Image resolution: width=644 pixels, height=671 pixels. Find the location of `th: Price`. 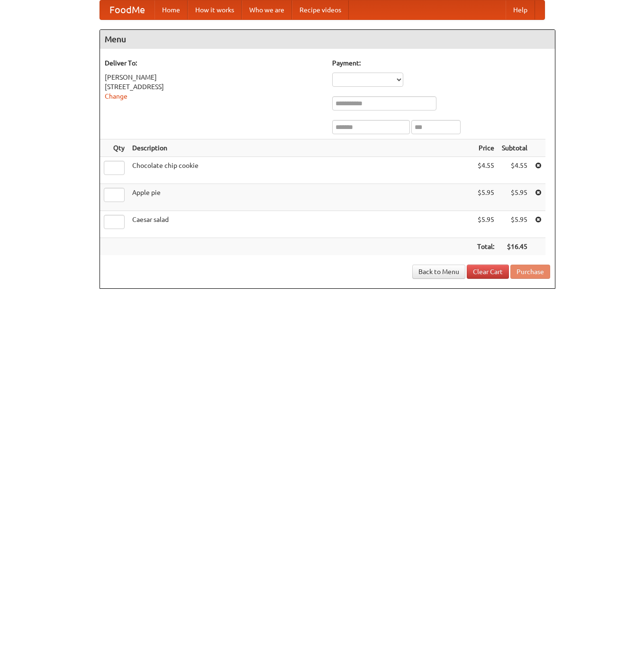

th: Price is located at coordinates (485, 148).